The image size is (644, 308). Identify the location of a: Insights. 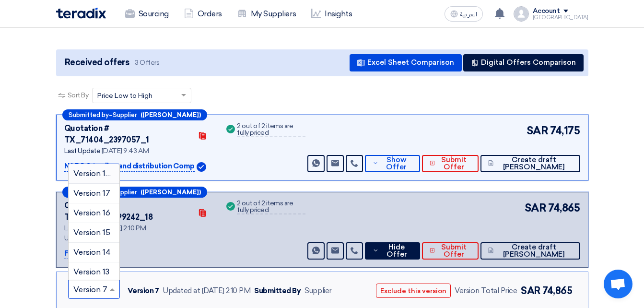
(331, 14).